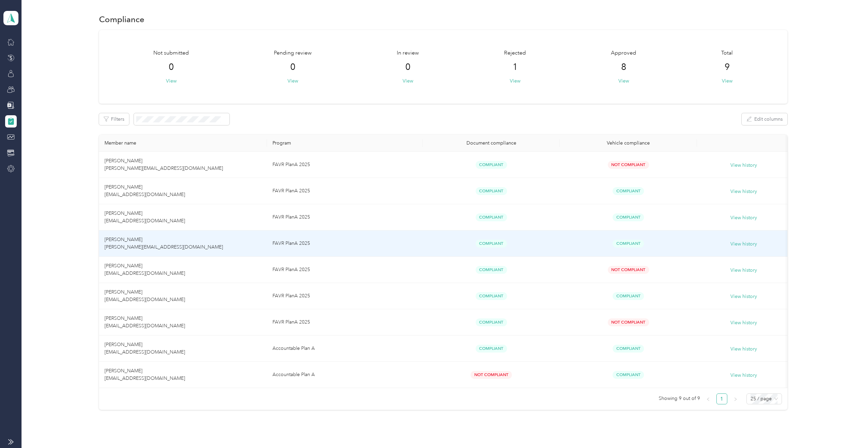 The height and width of the screenshot is (448, 868). Describe the element at coordinates (722, 399) in the screenshot. I see `a: 1` at that location.